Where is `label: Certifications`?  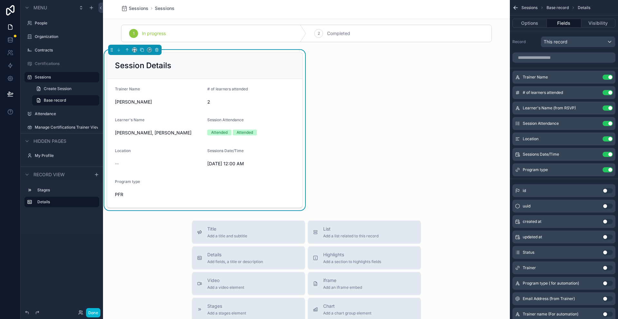 label: Certifications is located at coordinates (66, 64).